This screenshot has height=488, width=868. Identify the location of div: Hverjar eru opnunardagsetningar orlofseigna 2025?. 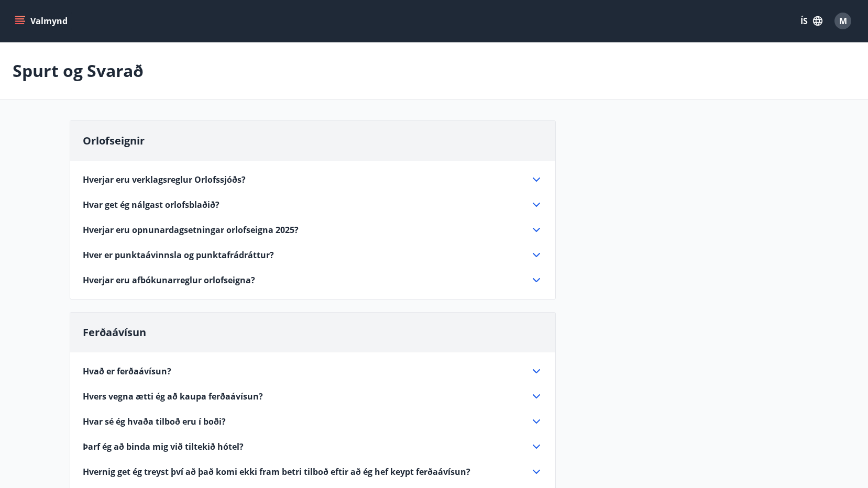
(312, 230).